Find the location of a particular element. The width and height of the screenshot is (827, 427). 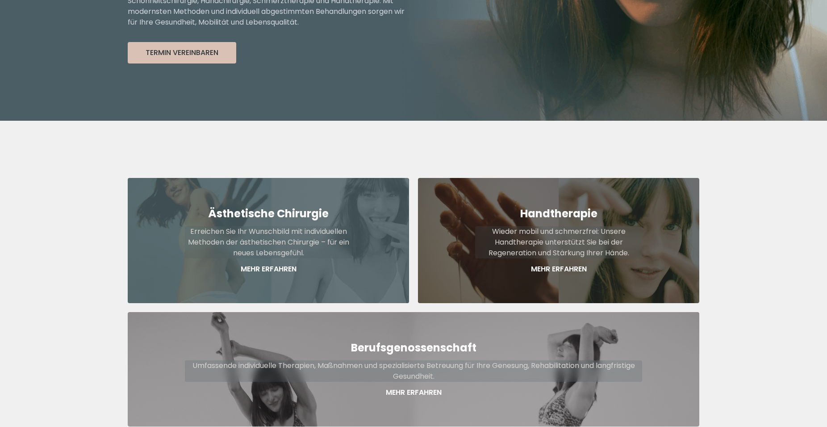

strong: Berufsgenossenschaft is located at coordinates (414, 347).